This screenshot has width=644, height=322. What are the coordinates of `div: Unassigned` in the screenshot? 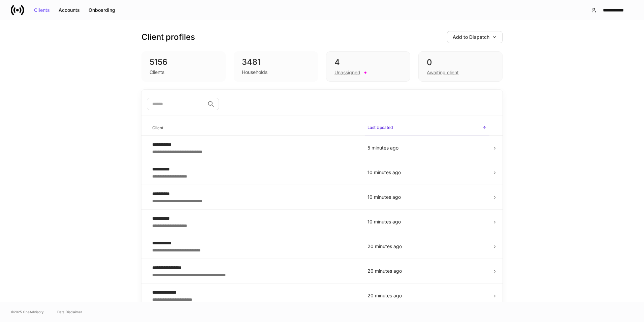 It's located at (347, 72).